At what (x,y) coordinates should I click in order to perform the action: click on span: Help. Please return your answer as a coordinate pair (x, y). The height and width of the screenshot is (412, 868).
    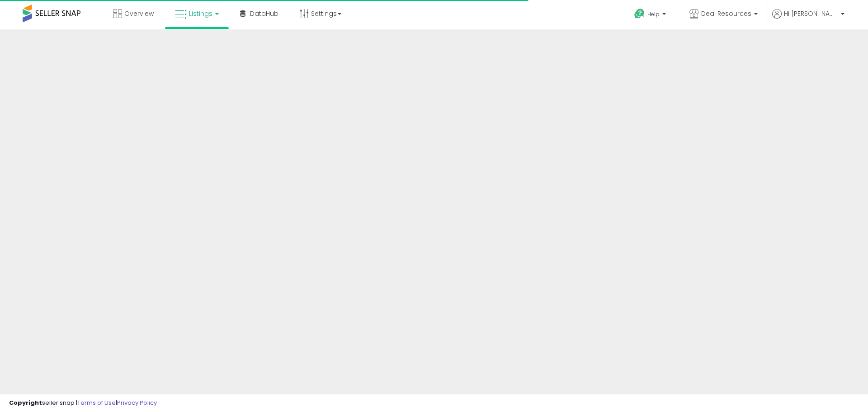
    Looking at the image, I should click on (653, 14).